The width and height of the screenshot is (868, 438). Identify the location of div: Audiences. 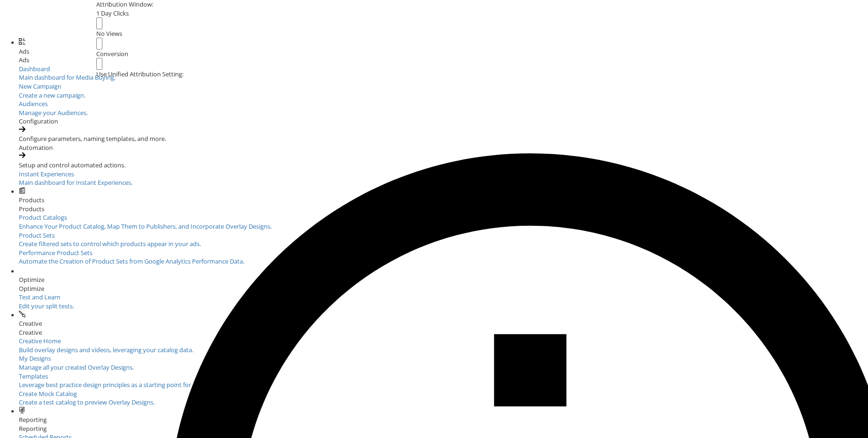
(444, 104).